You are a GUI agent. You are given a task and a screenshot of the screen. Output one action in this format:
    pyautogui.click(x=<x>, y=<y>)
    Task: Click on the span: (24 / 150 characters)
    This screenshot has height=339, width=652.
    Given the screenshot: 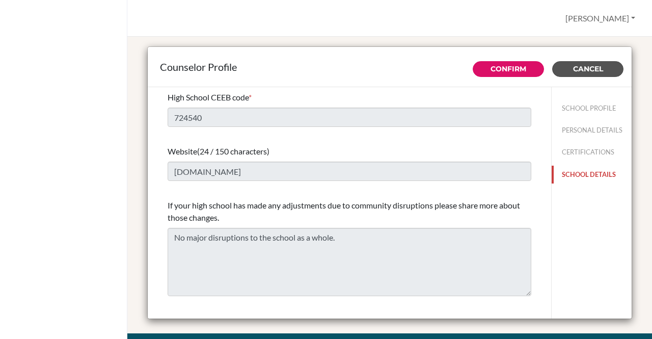 What is the action you would take?
    pyautogui.click(x=233, y=151)
    